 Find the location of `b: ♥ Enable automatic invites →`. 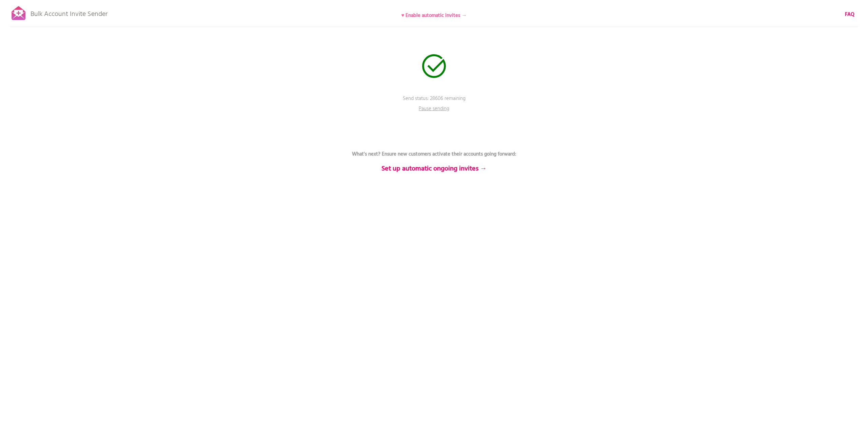

b: ♥ Enable automatic invites → is located at coordinates (434, 16).